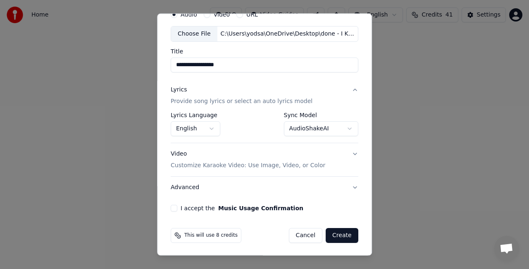 This screenshot has height=269, width=529. What do you see at coordinates (321, 115) in the screenshot?
I see `label: Sync Model` at bounding box center [321, 115].